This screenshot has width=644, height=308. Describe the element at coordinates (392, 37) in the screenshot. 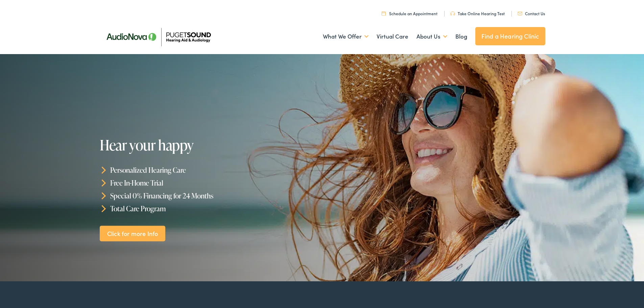

I see `a: Virtual Care` at that location.